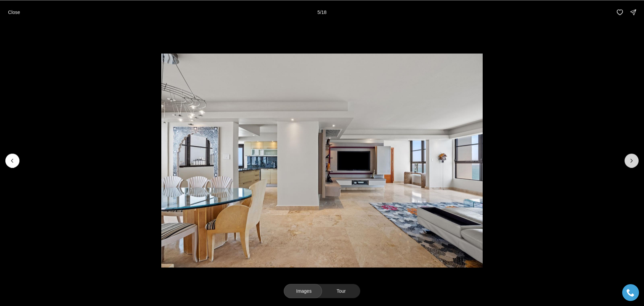 Image resolution: width=644 pixels, height=306 pixels. I want to click on button: Tour, so click(341, 291).